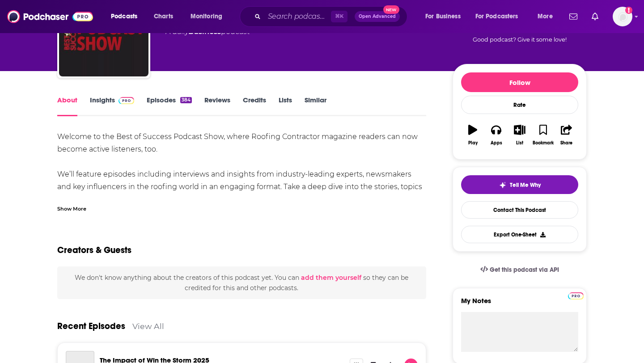  Describe the element at coordinates (497, 16) in the screenshot. I see `span: For Podcasters` at that location.